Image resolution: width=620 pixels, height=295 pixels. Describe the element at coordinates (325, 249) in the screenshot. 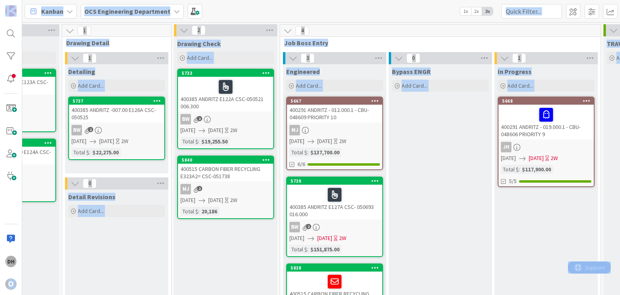

I see `div: $151,875.00` at that location.